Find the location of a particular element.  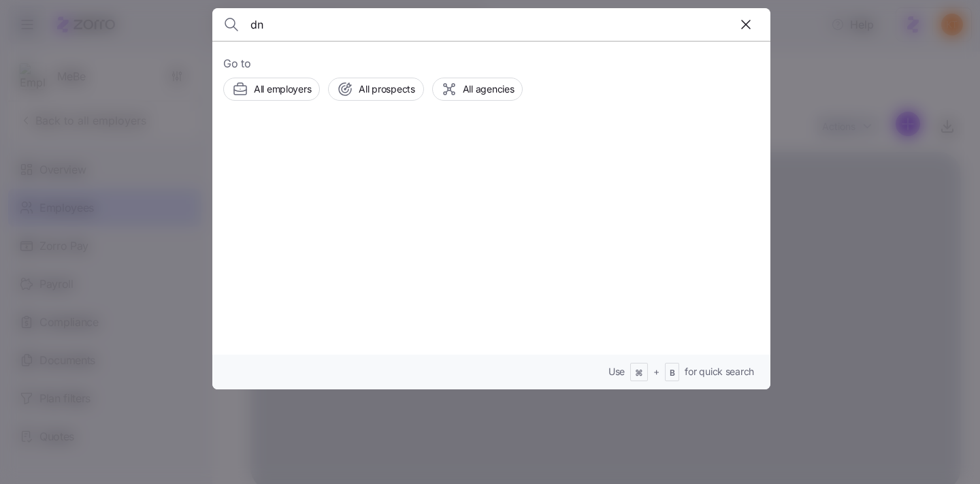

span: B is located at coordinates (673, 373).